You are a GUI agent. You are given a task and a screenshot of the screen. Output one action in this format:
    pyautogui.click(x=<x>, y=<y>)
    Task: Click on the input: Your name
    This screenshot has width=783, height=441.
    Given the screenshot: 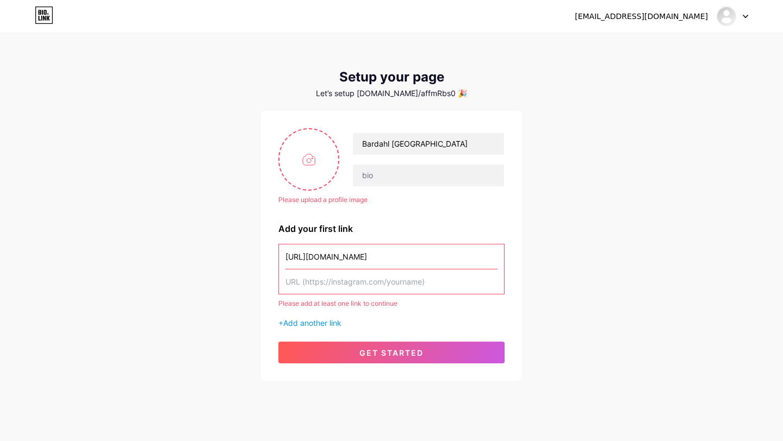 What is the action you would take?
    pyautogui.click(x=428, y=144)
    